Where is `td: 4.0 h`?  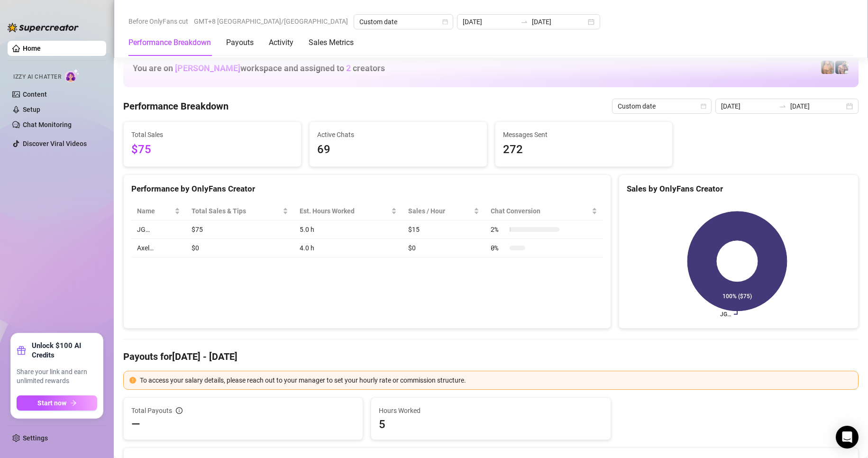
td: 4.0 h is located at coordinates (348, 248).